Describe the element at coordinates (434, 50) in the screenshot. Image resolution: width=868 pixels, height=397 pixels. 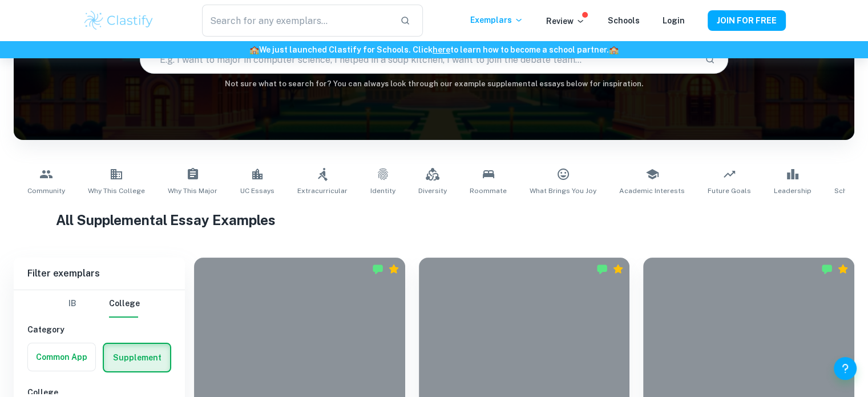
I see `h6: We just launched Clastify for Schools. Click to learn how to become a school partner.` at that location.